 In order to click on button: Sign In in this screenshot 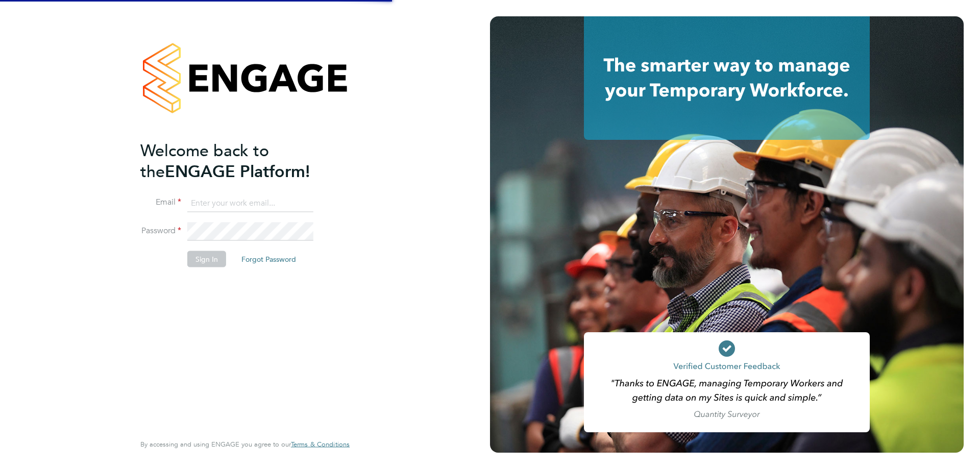, I will do `click(207, 260)`.